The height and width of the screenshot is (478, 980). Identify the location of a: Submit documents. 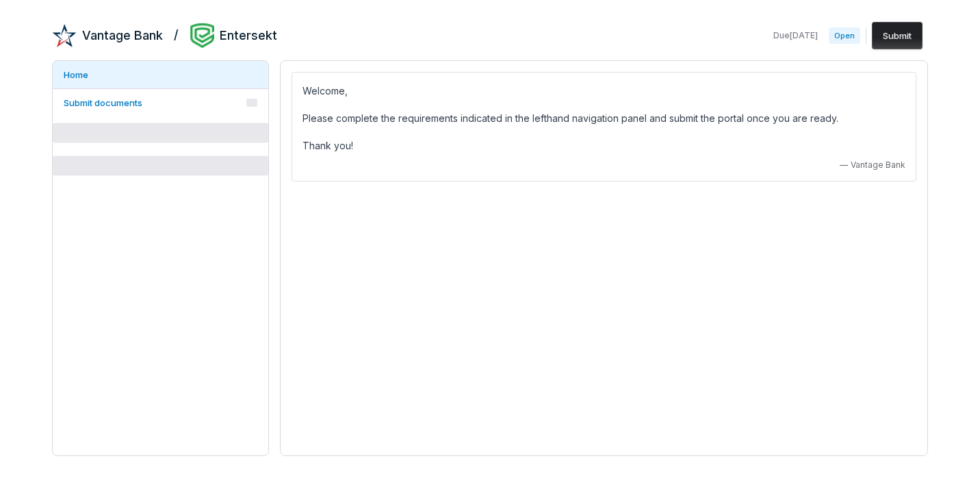
(160, 103).